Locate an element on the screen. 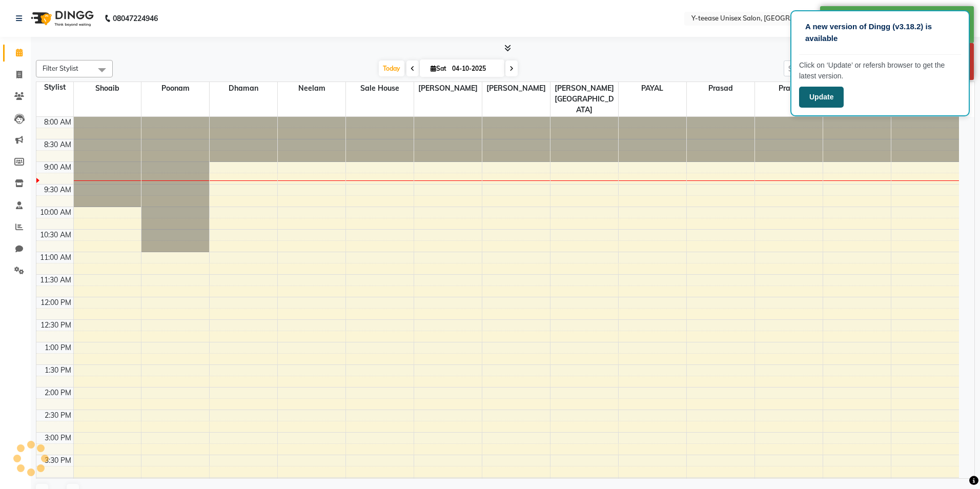 The height and width of the screenshot is (489, 980). div: Stylist is located at coordinates (55, 87).